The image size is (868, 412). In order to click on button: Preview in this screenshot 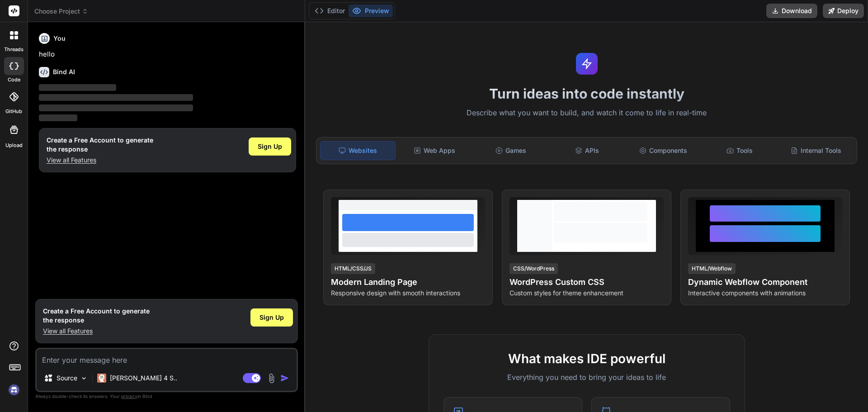, I will do `click(371, 11)`.